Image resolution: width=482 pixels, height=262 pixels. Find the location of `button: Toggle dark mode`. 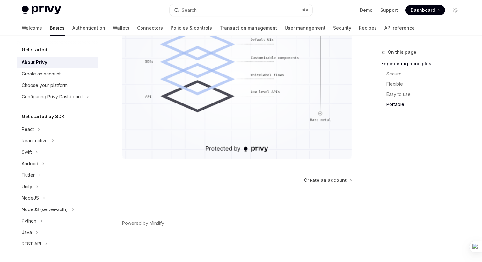

button: Toggle dark mode is located at coordinates (455, 10).